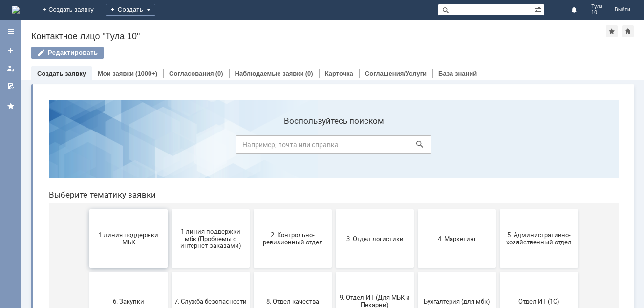 The image size is (644, 308). What do you see at coordinates (415, 147) in the screenshot?
I see `button: 4. Маркетинг` at bounding box center [415, 147].